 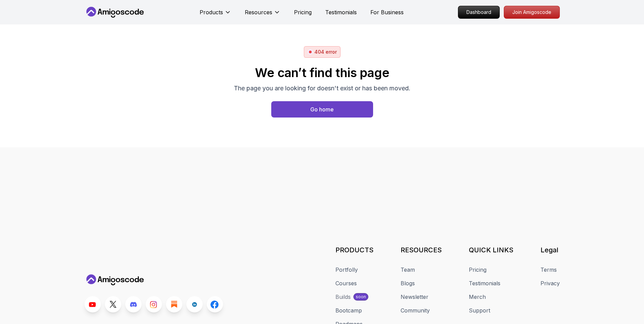 What do you see at coordinates (215, 15) in the screenshot?
I see `button: Products` at bounding box center [215, 15].